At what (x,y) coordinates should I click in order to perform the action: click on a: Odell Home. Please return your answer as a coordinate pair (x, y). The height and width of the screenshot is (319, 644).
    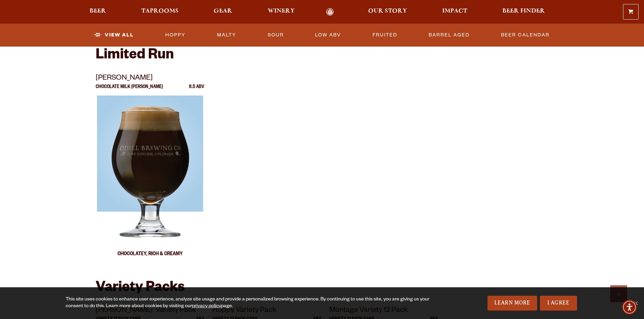
    Looking at the image, I should click on (330, 12).